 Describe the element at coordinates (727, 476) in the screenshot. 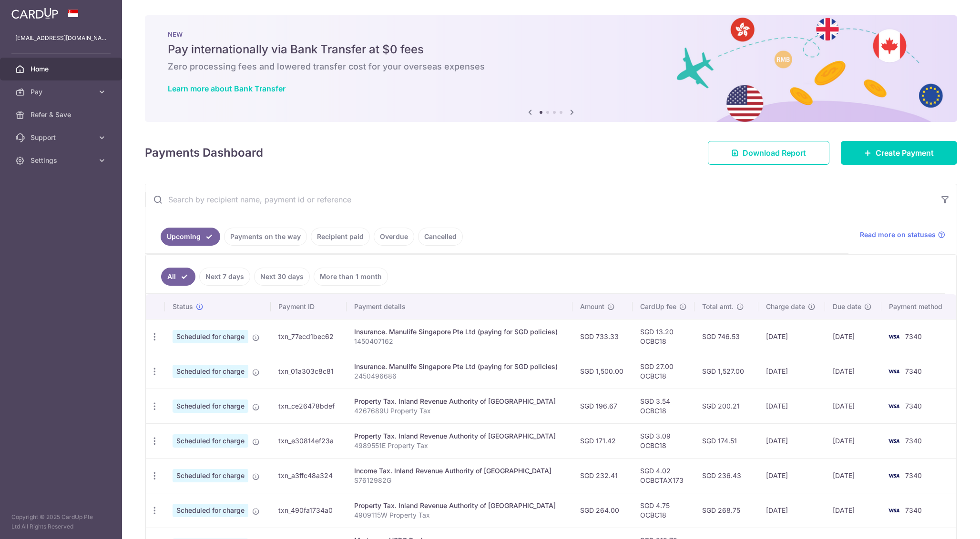

I see `td: SGD 236.43` at that location.